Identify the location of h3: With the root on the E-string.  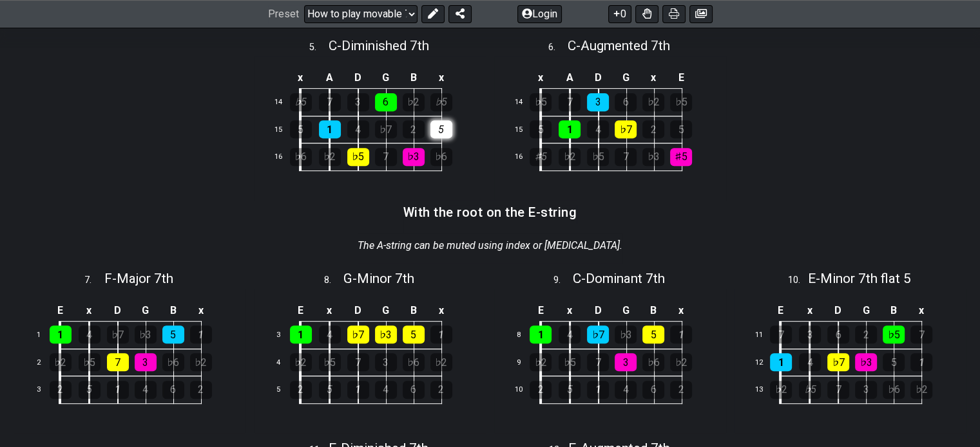
(490, 212).